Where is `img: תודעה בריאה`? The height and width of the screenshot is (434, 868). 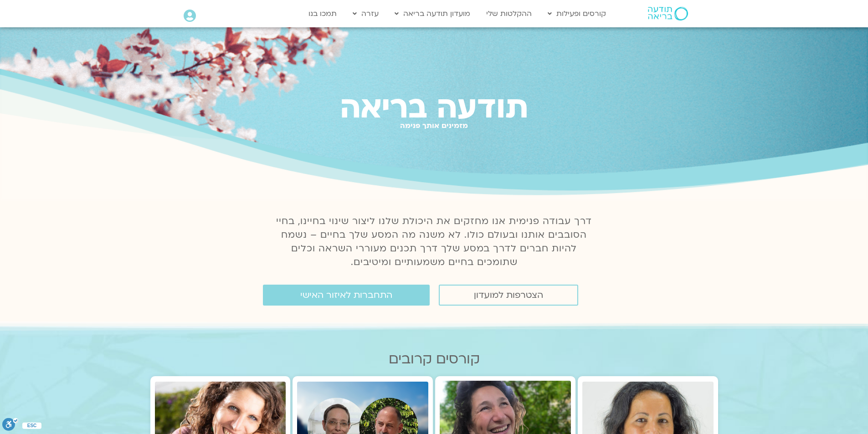
img: תודעה בריאה is located at coordinates (668, 13).